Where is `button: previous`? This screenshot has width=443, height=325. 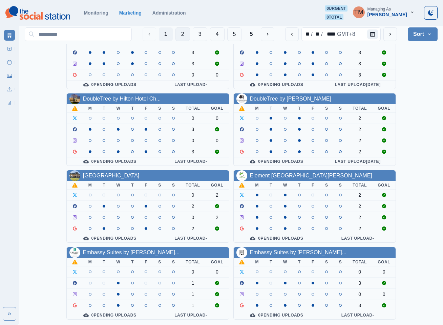 button: previous is located at coordinates (292, 34).